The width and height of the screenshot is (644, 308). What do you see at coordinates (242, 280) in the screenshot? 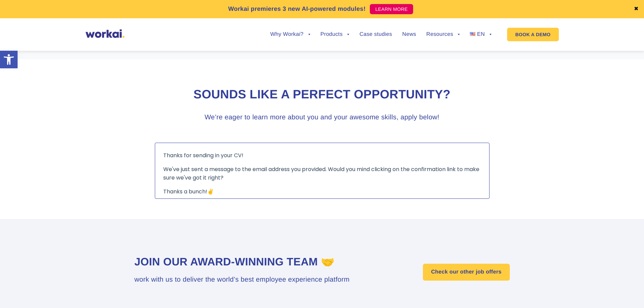
I see `h3: work with us to deliver the world’s best employee experience platform` at bounding box center [242, 280].